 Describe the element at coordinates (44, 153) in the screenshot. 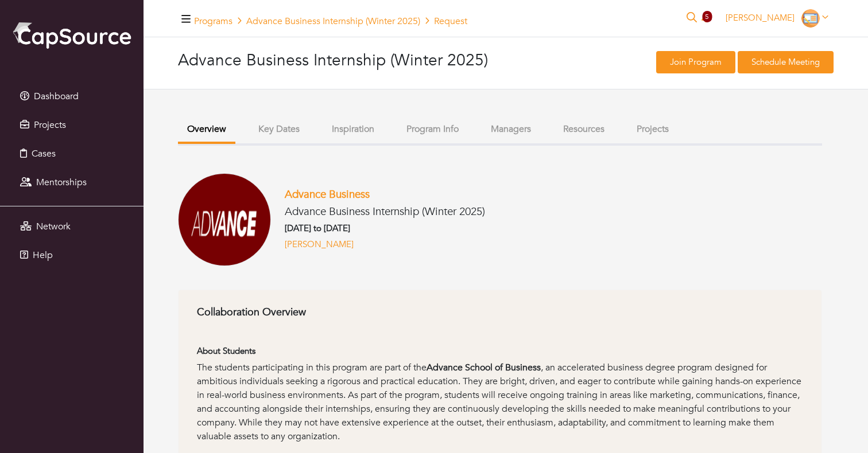

I see `span: Cases` at that location.